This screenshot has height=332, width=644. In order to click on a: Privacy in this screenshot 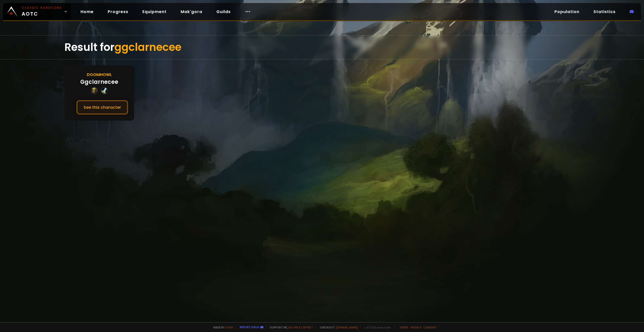, I will do `click(416, 327)`.